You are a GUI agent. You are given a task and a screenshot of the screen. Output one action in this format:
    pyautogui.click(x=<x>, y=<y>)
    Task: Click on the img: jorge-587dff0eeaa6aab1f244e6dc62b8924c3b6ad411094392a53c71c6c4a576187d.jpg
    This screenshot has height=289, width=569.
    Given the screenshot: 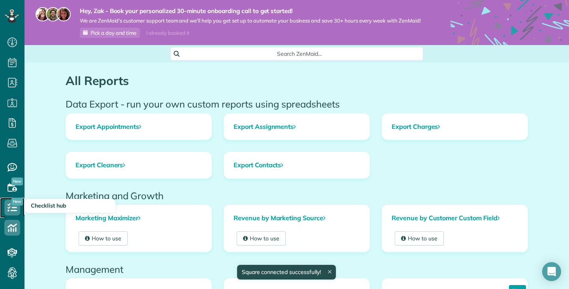 What is the action you would take?
    pyautogui.click(x=53, y=14)
    